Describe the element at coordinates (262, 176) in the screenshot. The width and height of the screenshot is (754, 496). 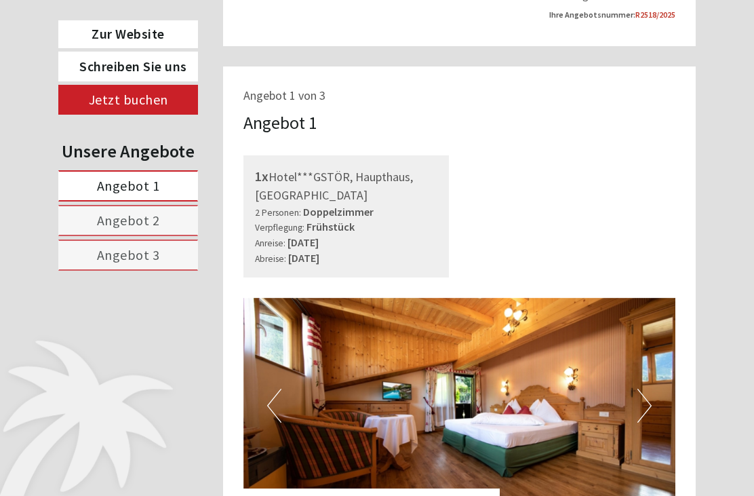
I see `b: 1x` at that location.